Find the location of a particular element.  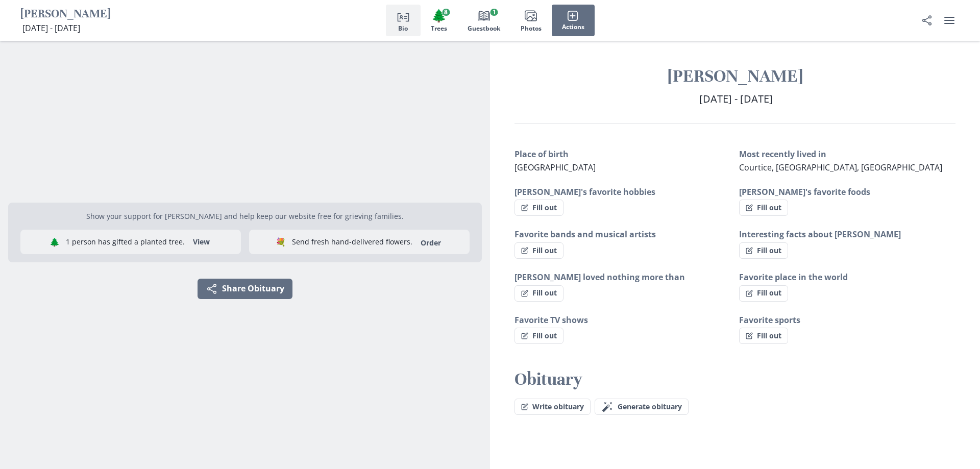

button: Photos is located at coordinates (530, 20).